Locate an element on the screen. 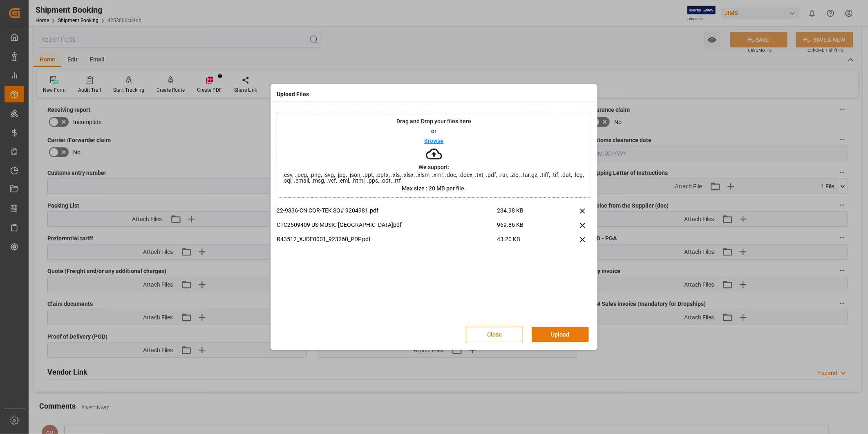 The height and width of the screenshot is (434, 868). p: or is located at coordinates (434, 131).